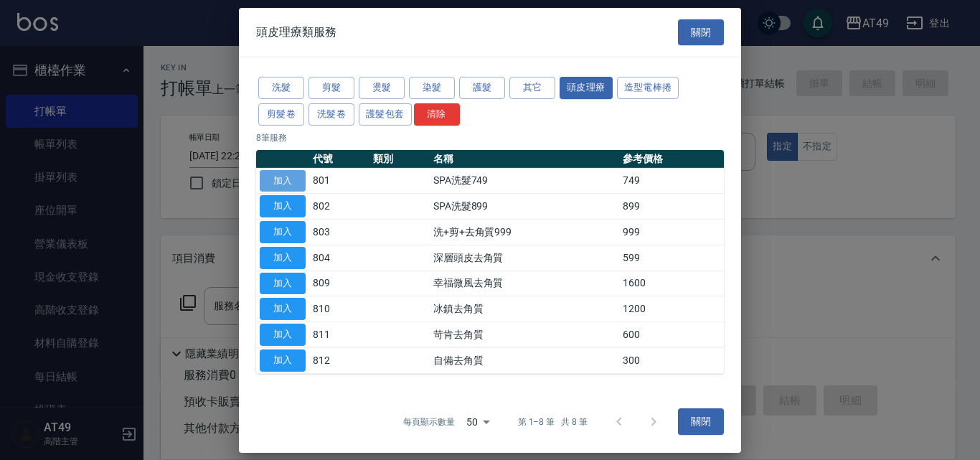  What do you see at coordinates (339, 310) in the screenshot?
I see `td: 810` at bounding box center [339, 310].